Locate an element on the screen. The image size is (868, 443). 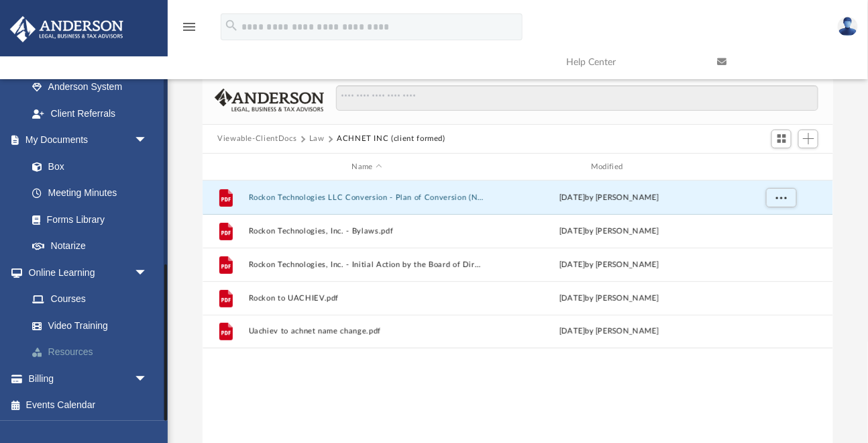
a: Notarize is located at coordinates (90, 247).